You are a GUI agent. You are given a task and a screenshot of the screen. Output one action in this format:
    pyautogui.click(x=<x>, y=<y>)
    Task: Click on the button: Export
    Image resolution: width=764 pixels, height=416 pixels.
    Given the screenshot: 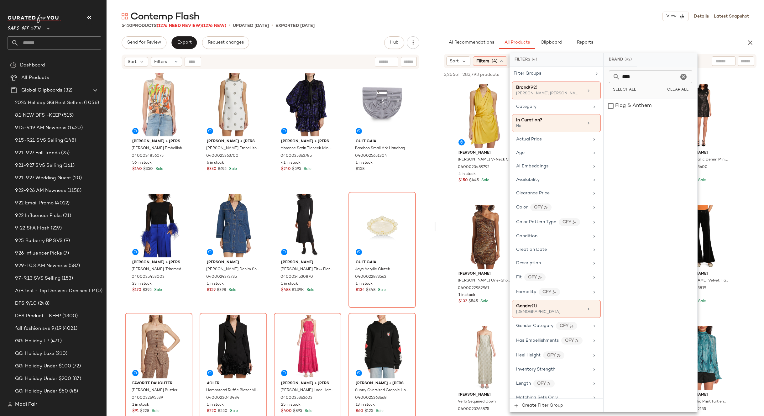 What is the action you would take?
    pyautogui.click(x=184, y=43)
    